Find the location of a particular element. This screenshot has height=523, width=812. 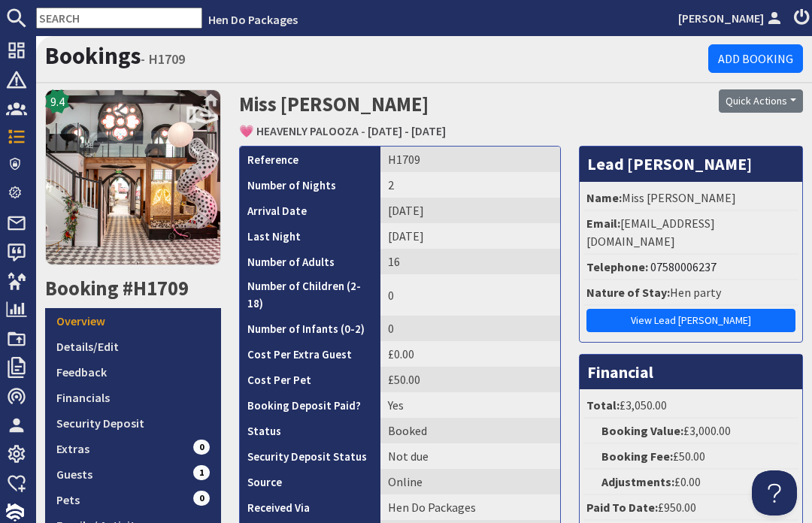

td: Not due is located at coordinates (470, 456).